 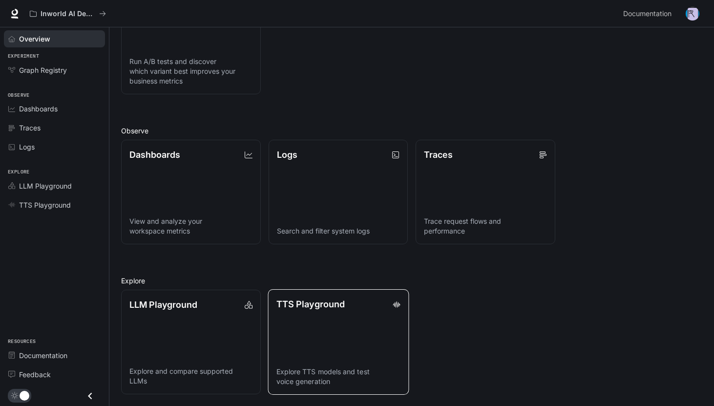 What do you see at coordinates (54, 127) in the screenshot?
I see `a: Traces` at bounding box center [54, 127].